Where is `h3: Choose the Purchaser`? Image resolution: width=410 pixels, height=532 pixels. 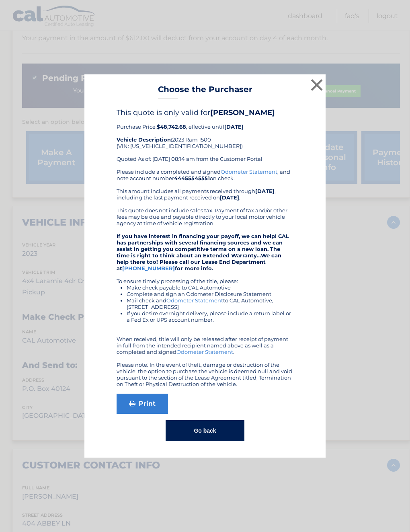
h3: Choose the Purchaser is located at coordinates (205, 91).